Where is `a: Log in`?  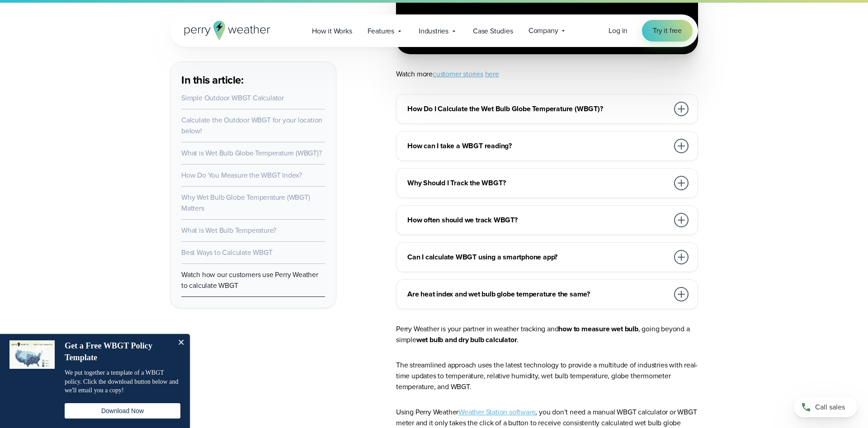
a: Log in is located at coordinates (618, 31).